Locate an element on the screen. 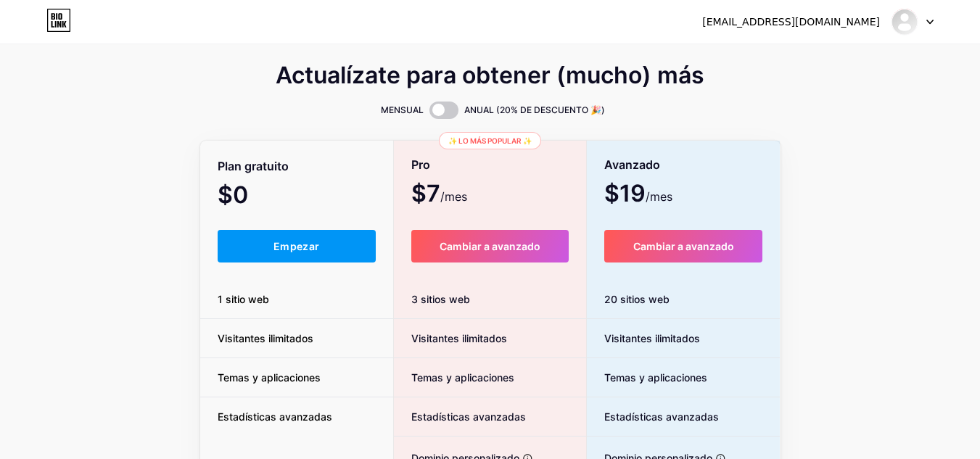  button: Empezar is located at coordinates (297, 246).